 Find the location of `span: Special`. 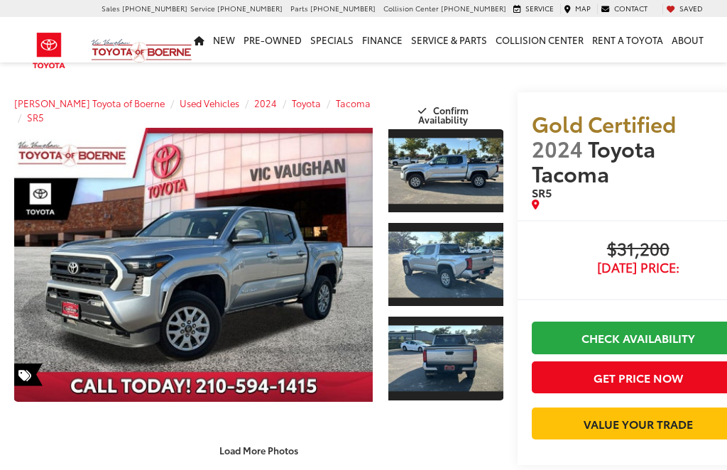

span: Special is located at coordinates (28, 375).